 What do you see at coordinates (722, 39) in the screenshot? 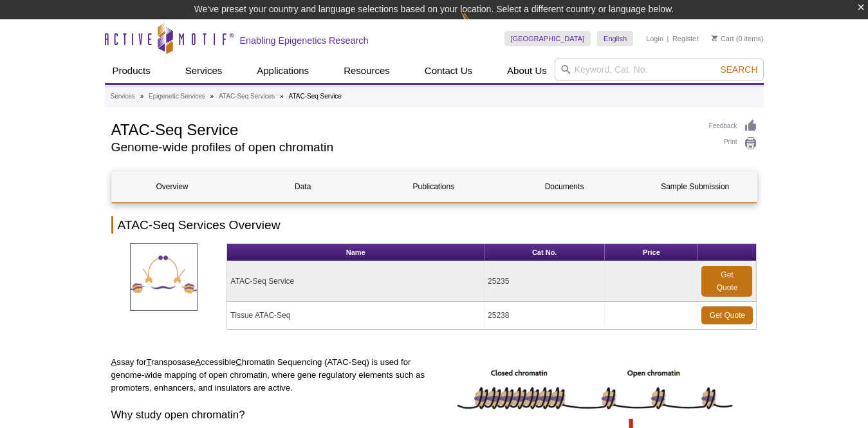
I see `a: Cart` at bounding box center [722, 39].